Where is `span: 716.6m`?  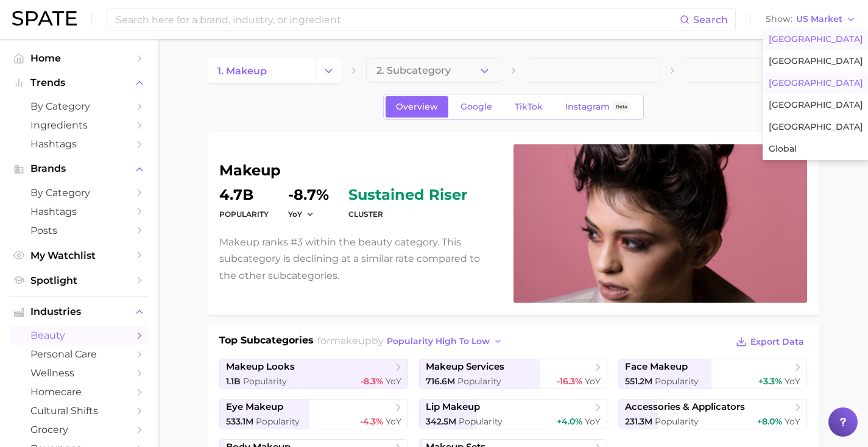 span: 716.6m is located at coordinates (440, 381).